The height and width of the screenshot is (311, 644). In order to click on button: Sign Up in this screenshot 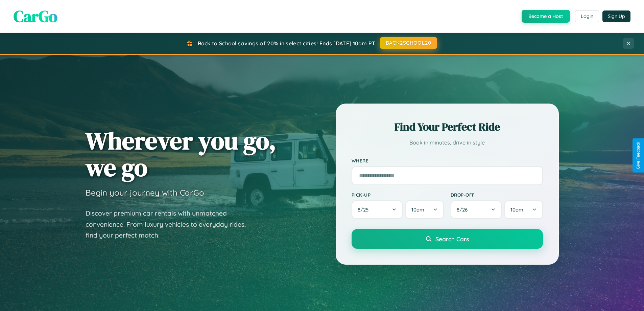, I will do `click(616, 16)`.